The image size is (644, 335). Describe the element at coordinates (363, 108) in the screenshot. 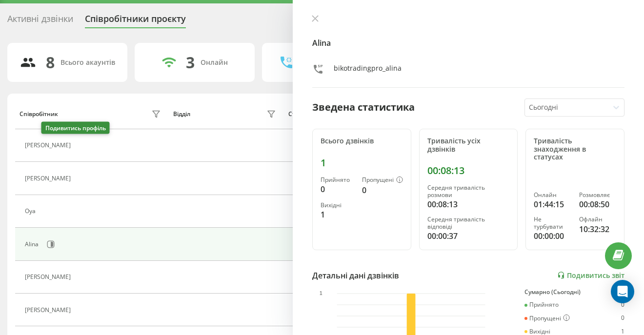

I see `div: Зведена статистика` at that location.